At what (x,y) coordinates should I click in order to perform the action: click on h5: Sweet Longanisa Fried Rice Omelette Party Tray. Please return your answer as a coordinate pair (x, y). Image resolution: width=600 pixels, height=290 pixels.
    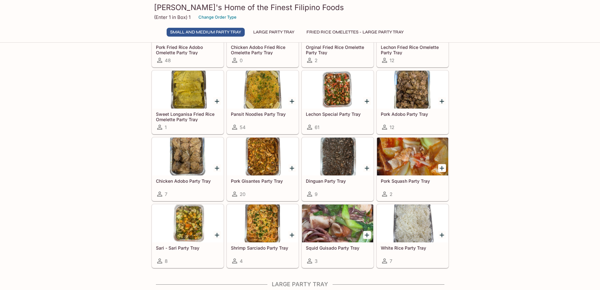
    Looking at the image, I should click on (188, 116).